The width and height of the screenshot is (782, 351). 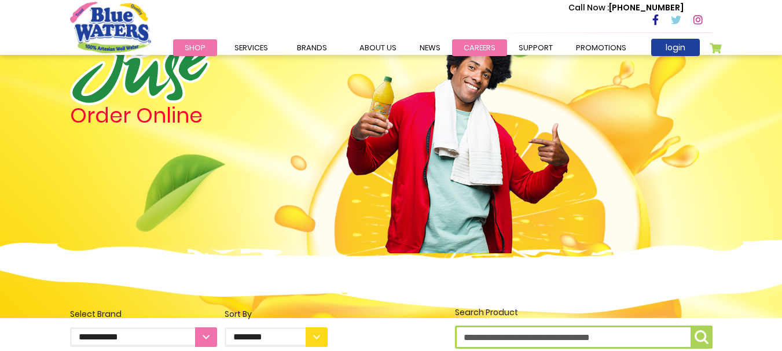 I want to click on h4: Order Online, so click(x=199, y=116).